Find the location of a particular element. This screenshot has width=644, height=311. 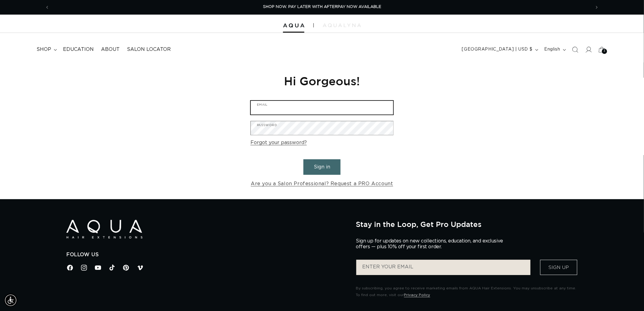

button: Sign in is located at coordinates (322, 167).